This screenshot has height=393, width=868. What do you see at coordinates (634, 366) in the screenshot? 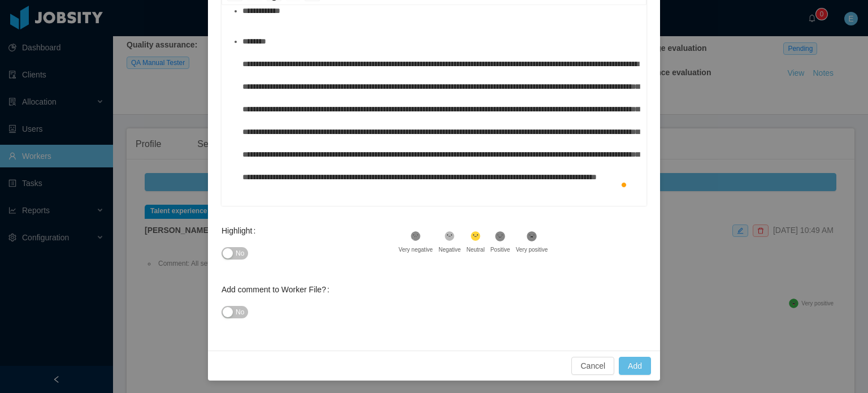
I see `button: Add` at bounding box center [634, 366].